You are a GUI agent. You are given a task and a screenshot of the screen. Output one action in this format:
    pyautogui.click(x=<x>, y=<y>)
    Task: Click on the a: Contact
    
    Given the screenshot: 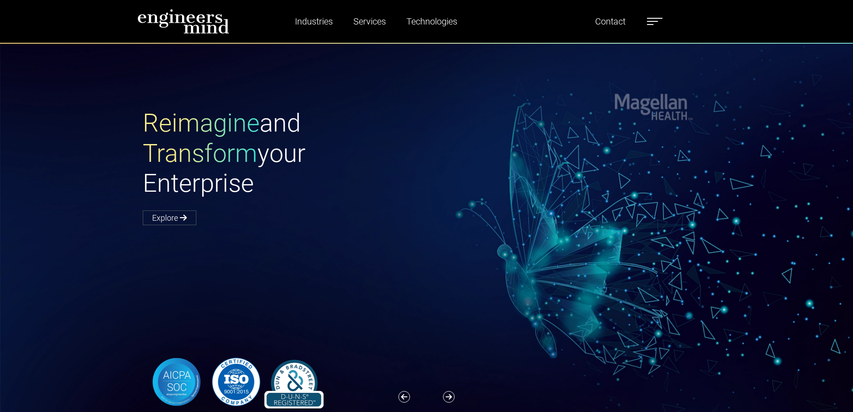 What is the action you would take?
    pyautogui.click(x=610, y=21)
    